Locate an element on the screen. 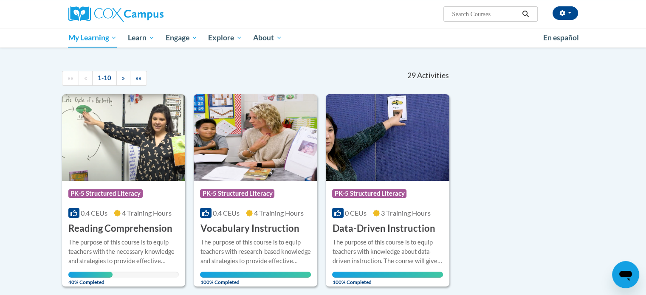  button: Account Settings is located at coordinates (565, 13).